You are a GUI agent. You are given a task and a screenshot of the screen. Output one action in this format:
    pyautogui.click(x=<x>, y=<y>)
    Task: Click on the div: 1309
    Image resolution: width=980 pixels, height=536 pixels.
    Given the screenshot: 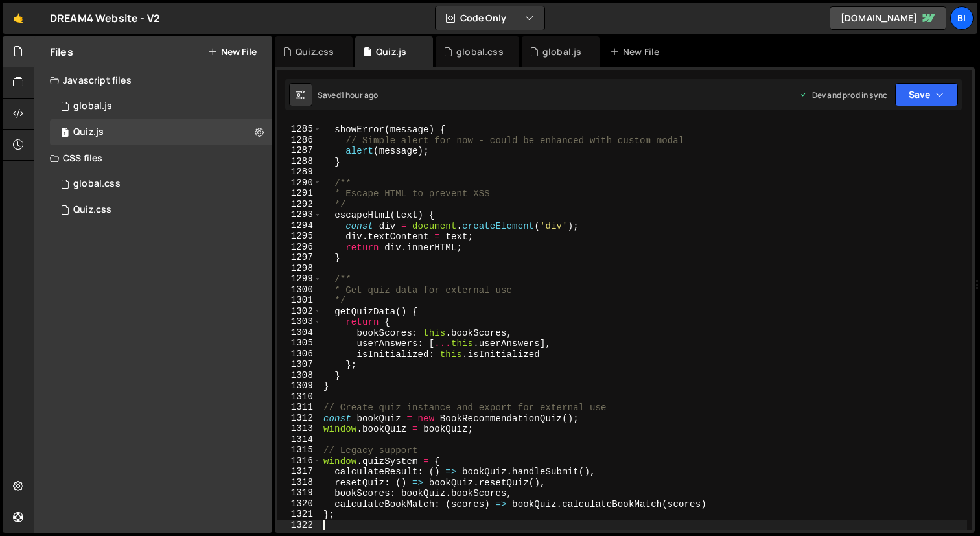 What is the action you would take?
    pyautogui.click(x=299, y=386)
    